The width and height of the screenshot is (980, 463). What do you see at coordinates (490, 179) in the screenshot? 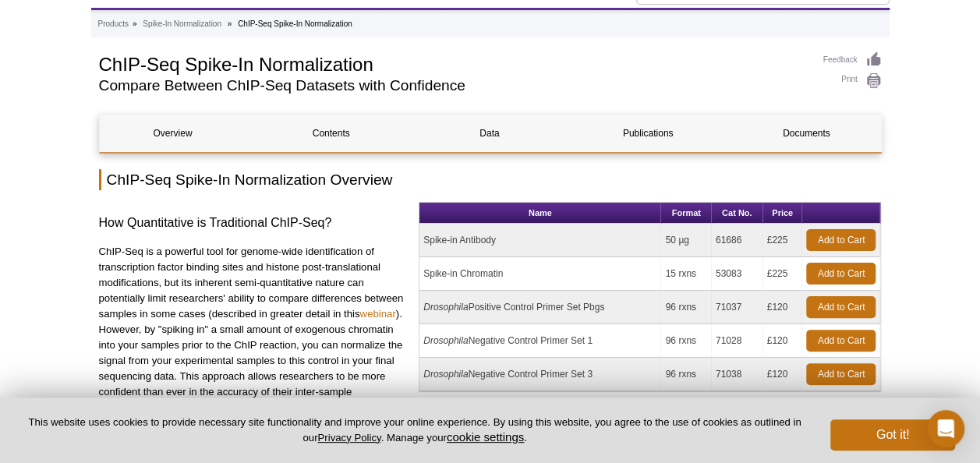
I see `h2: ChIP-Seq Spike-In Normalization Overview` at bounding box center [490, 179].